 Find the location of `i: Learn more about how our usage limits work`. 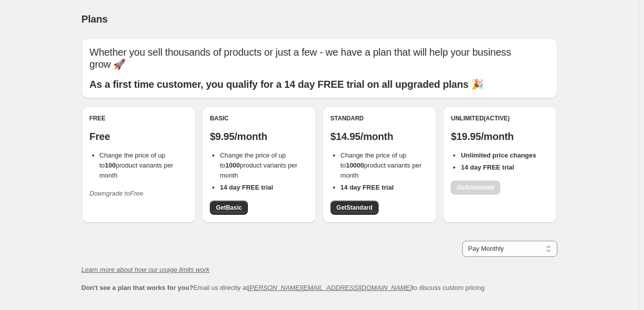

i: Learn more about how our usage limits work is located at coordinates (146, 269).